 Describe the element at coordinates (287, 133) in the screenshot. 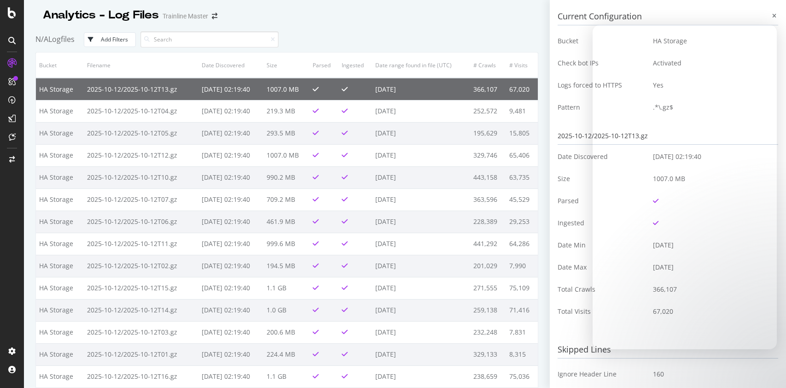

I see `td: 293.5 MB` at that location.